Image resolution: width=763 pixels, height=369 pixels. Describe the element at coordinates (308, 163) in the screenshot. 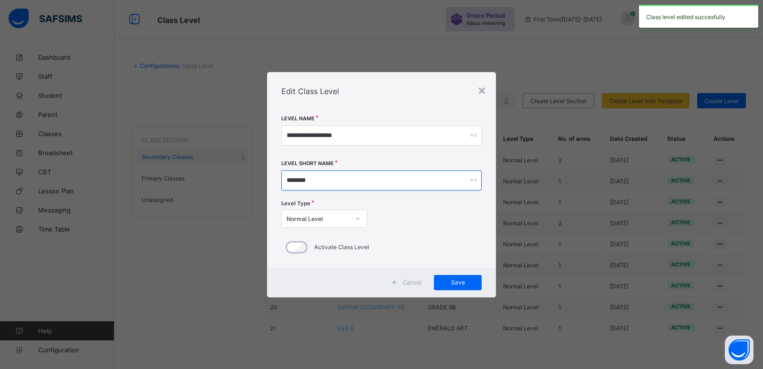

I see `label: Level Short Name` at that location.